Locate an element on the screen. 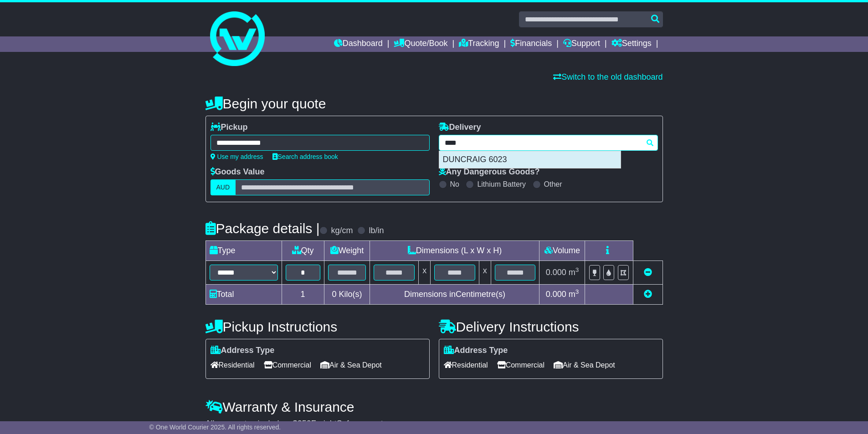 The image size is (868, 434). td: Total is located at coordinates (243, 295).